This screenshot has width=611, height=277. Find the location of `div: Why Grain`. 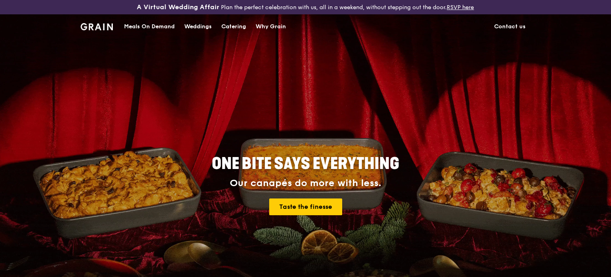

div: Why Grain is located at coordinates (271, 27).